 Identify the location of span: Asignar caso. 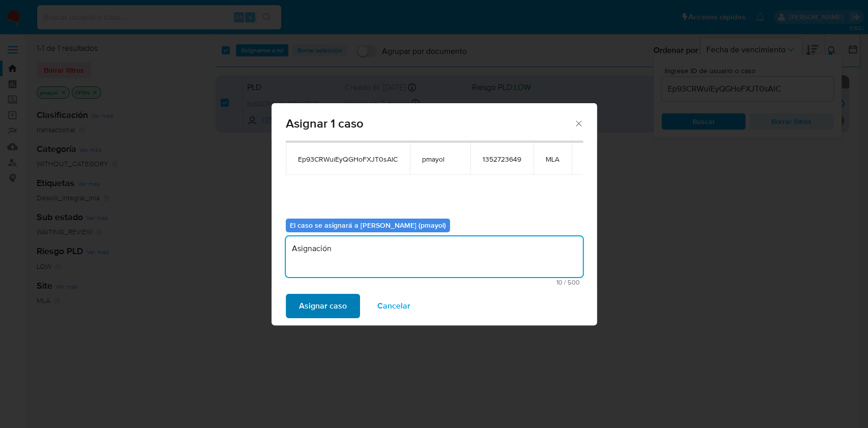
(323, 306).